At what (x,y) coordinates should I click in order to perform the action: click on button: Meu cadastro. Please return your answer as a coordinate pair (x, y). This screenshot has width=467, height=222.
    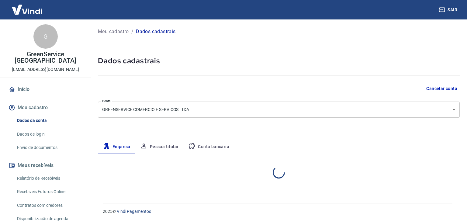
    Looking at the image, I should click on (45, 108).